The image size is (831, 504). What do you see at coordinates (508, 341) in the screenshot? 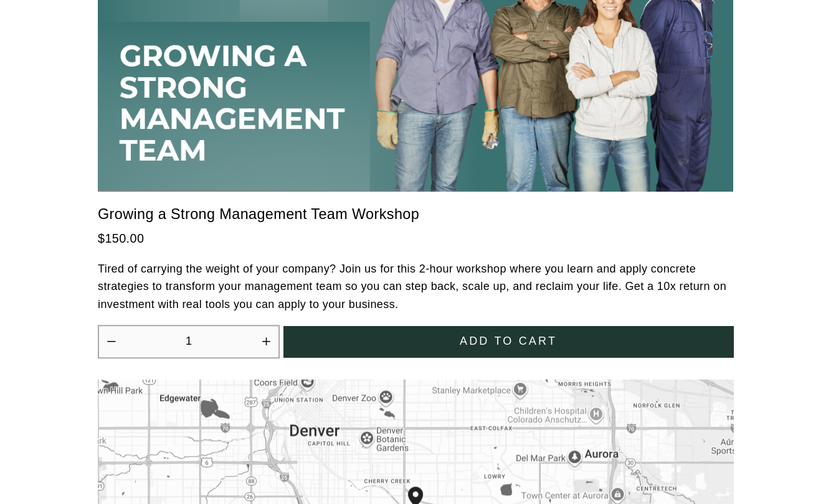
I see `span: Add to cart` at bounding box center [508, 341].